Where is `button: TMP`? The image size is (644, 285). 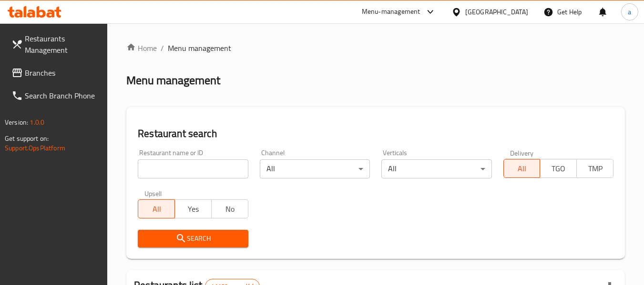
button: TMP is located at coordinates (595, 169).